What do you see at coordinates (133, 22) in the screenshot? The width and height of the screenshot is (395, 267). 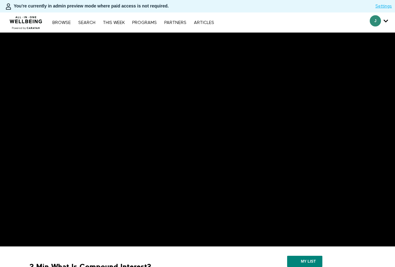 I see `nav: Primary` at bounding box center [133, 22].